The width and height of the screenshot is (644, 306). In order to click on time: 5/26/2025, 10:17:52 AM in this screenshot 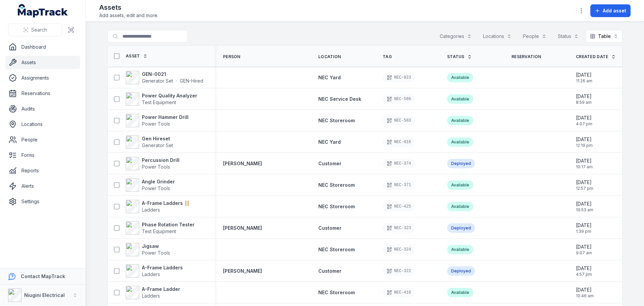, I will do `click(585, 164)`.